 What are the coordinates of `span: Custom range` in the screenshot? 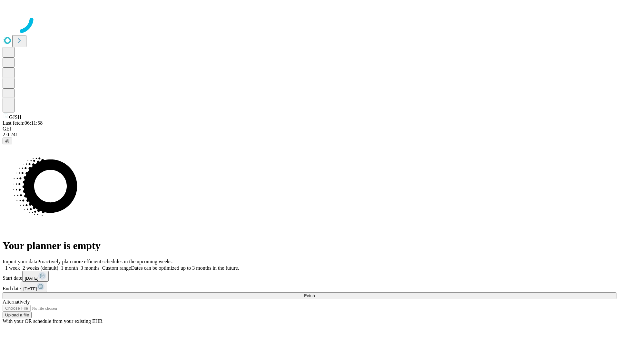 It's located at (116, 268).